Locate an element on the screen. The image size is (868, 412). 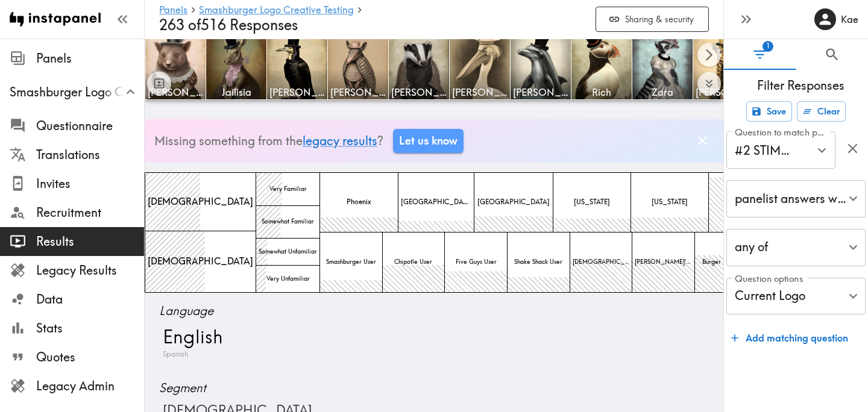
span: Search is located at coordinates (832, 54).